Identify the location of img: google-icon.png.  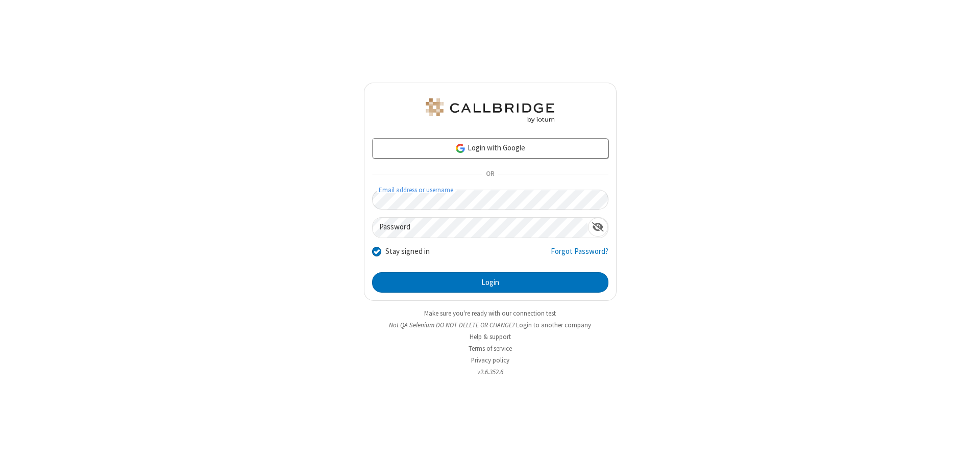
(461, 149).